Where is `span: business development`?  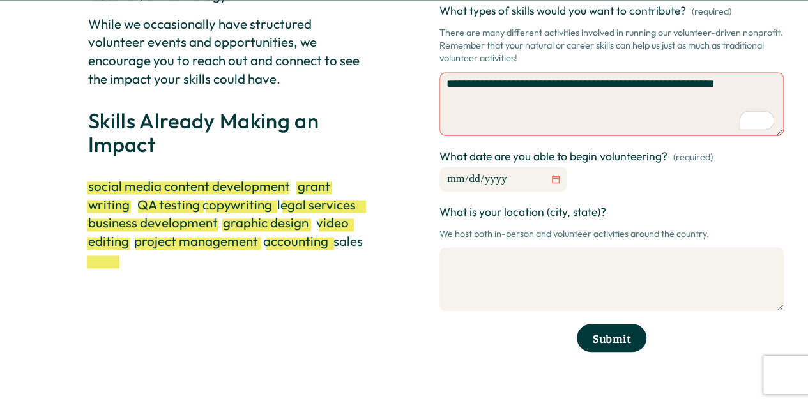 span: business development is located at coordinates (153, 222).